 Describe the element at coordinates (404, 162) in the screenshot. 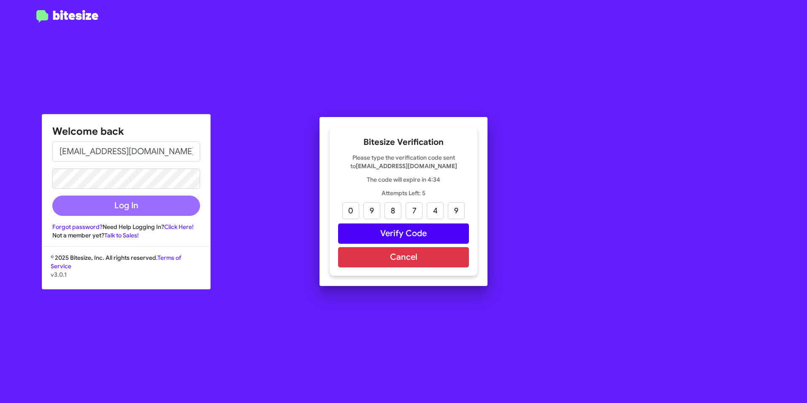

I see `p: Please type the verification code sent to` at that location.